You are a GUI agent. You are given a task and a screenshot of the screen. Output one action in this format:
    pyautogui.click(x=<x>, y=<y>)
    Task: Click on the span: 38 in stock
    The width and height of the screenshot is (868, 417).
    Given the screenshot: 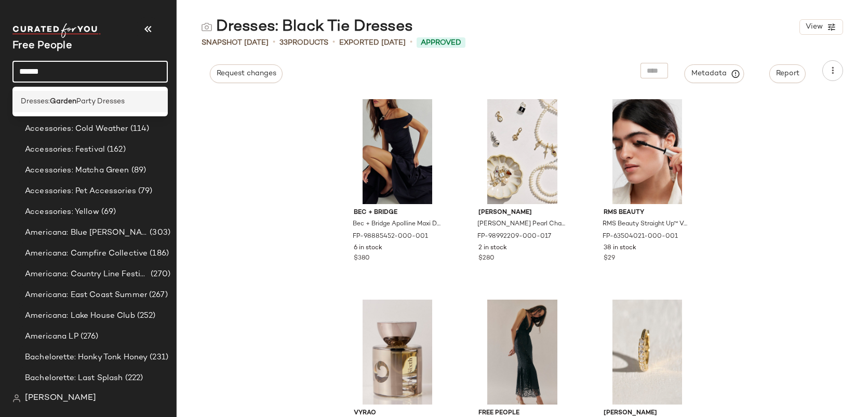 What is the action you would take?
    pyautogui.click(x=620, y=248)
    